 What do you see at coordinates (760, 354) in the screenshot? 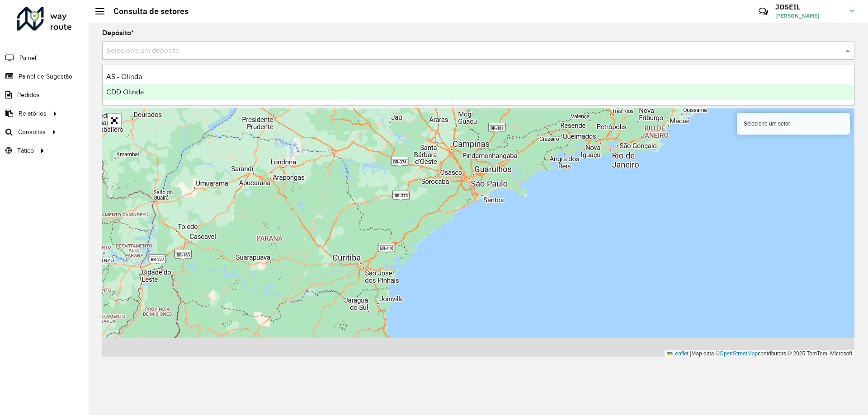
I see `div: Map data © contributors,© 2025 TomTom, Microsoft` at bounding box center [760, 354].